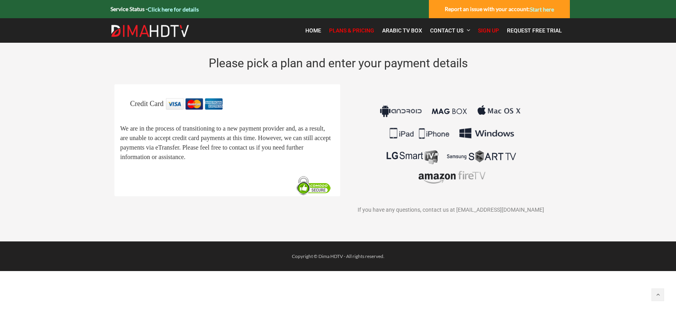 This screenshot has width=676, height=313. I want to click on span: Home, so click(313, 31).